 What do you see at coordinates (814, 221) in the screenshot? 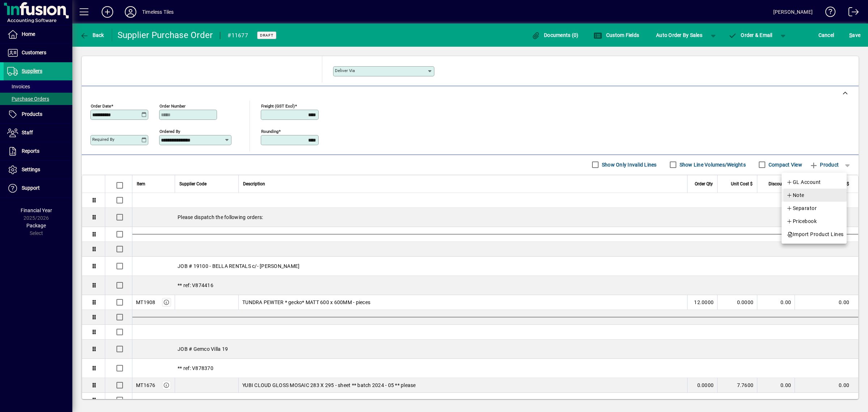
I see `button: Pricebook` at bounding box center [814, 221].